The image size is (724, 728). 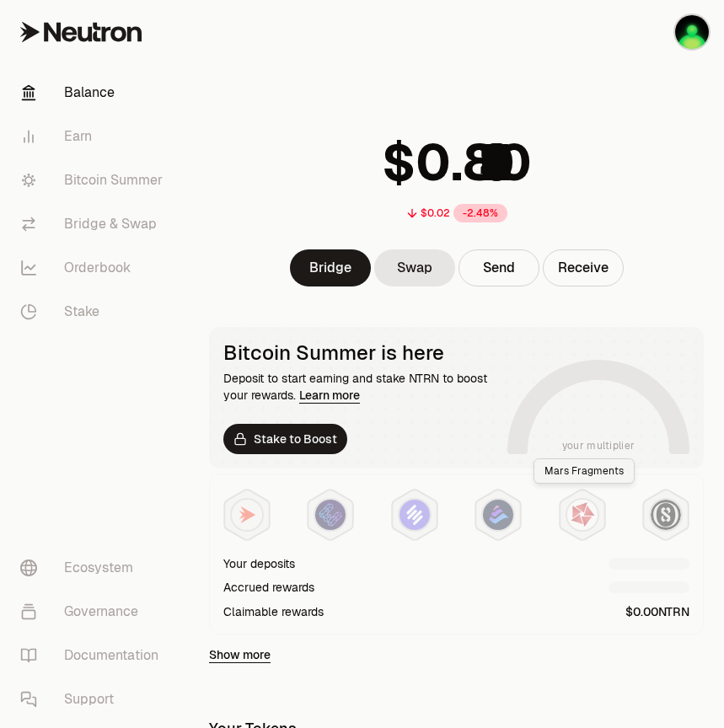 I want to click on a: Stake to Boost, so click(x=285, y=439).